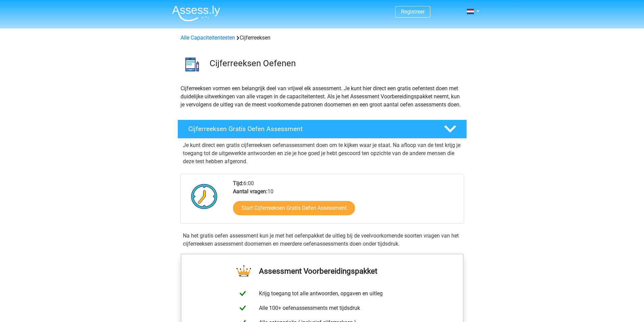  What do you see at coordinates (207, 38) in the screenshot?
I see `a: Alle Capaciteitentesten` at bounding box center [207, 38].